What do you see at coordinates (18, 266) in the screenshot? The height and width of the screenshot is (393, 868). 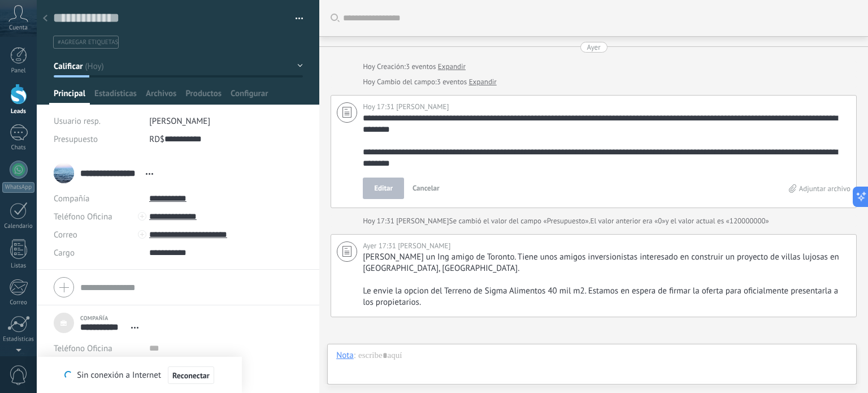 I see `div: Listas` at bounding box center [18, 266].